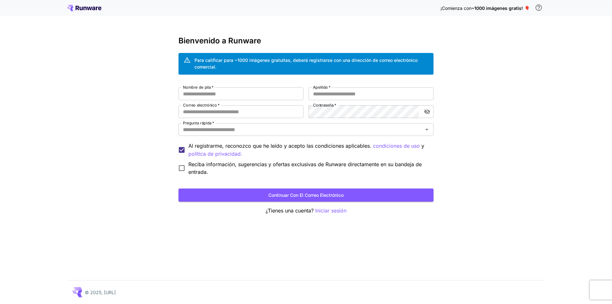 This screenshot has width=612, height=304. What do you see at coordinates (500, 8) in the screenshot?
I see `font: ~1000 imágenes gratis! 🎈` at bounding box center [500, 8].